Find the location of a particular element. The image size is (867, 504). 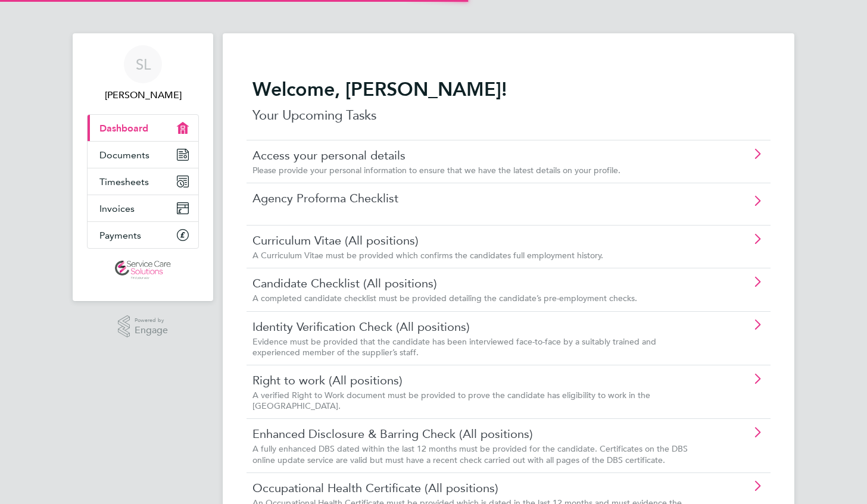

a: Access your personal details is located at coordinates (474, 156).